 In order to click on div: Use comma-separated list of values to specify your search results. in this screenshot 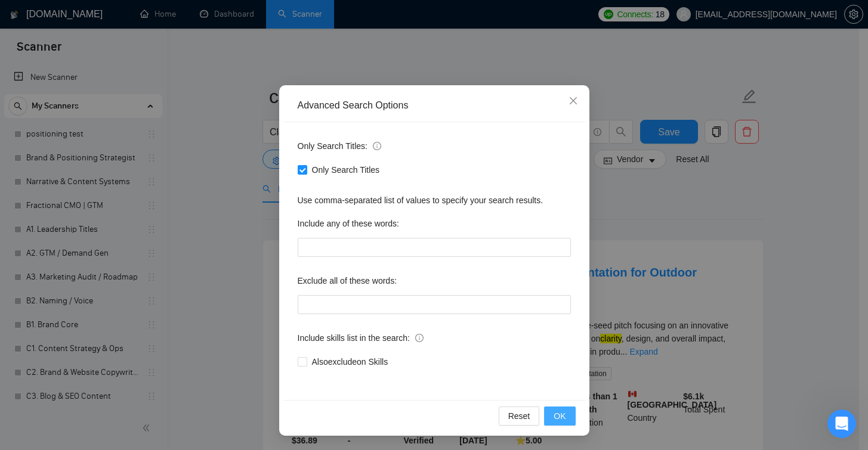, I will do `click(434, 200)`.